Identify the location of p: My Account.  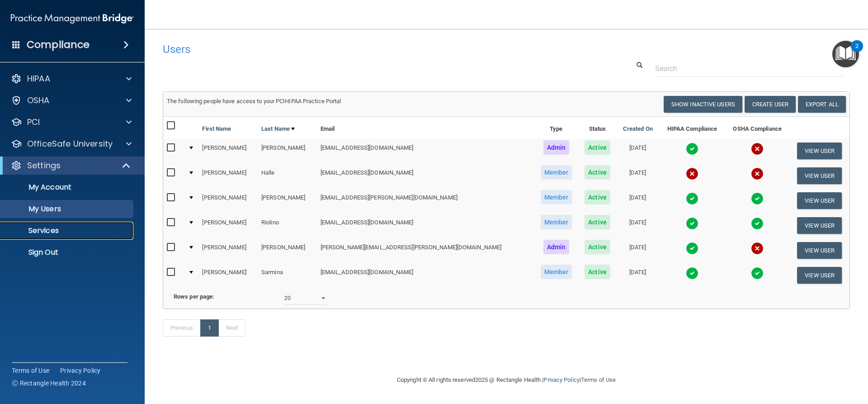
(68, 187).